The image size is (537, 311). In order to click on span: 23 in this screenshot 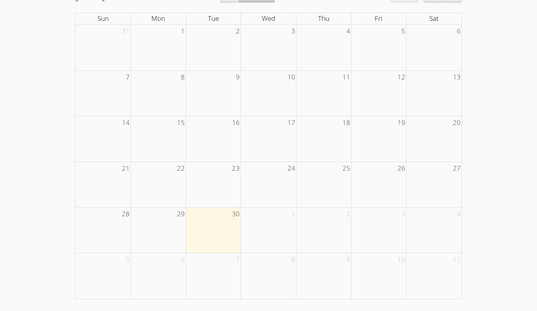, I will do `click(236, 168)`.